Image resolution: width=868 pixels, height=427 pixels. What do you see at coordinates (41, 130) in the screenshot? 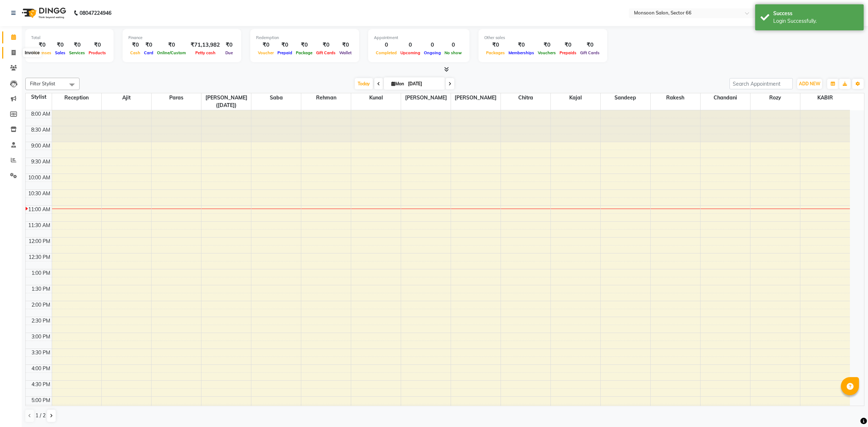
I see `div: 8:30 AM` at bounding box center [41, 130].